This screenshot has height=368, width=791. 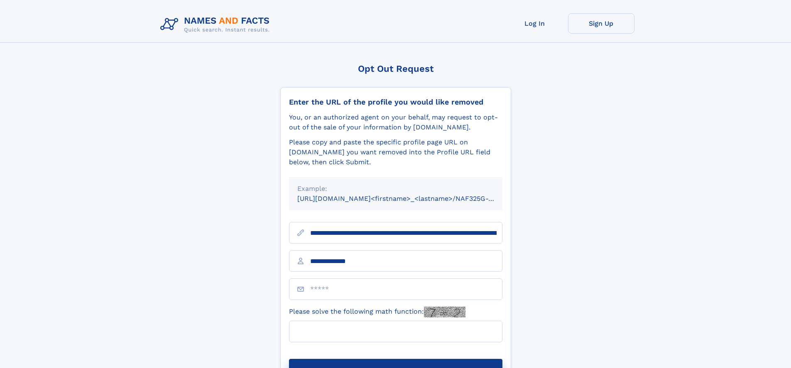 What do you see at coordinates (601, 23) in the screenshot?
I see `a: Sign Up` at bounding box center [601, 23].